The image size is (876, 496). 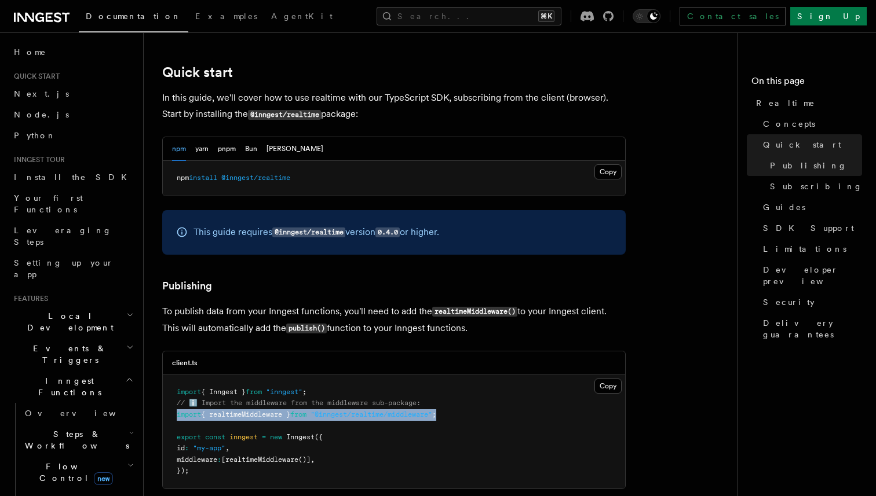 What do you see at coordinates (788, 302) in the screenshot?
I see `span: Security` at bounding box center [788, 302].